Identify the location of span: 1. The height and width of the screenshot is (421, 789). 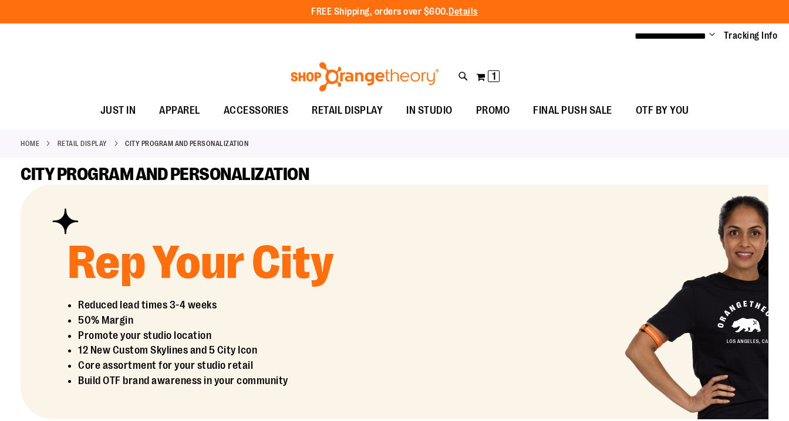
(493, 76).